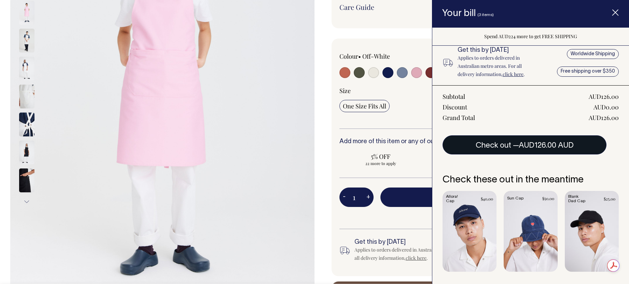 The width and height of the screenshot is (629, 284). I want to click on button: Check out —AUD126.00 AUD, so click(524, 145).